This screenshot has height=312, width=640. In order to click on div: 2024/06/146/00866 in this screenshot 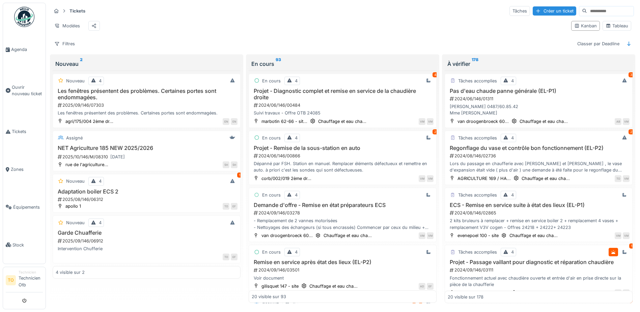, I will do `click(343, 155)`.